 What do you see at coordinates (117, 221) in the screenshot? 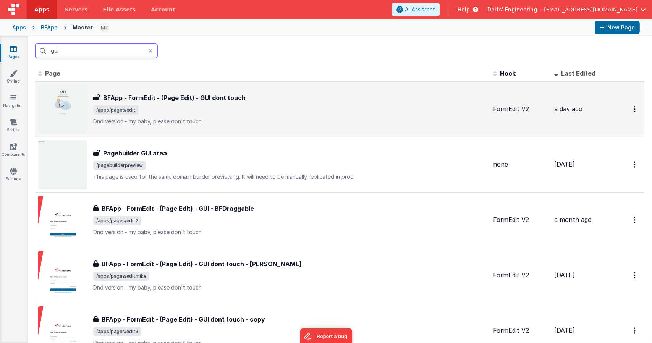
I see `span: /apps/pages/edit2` at bounding box center [117, 221].